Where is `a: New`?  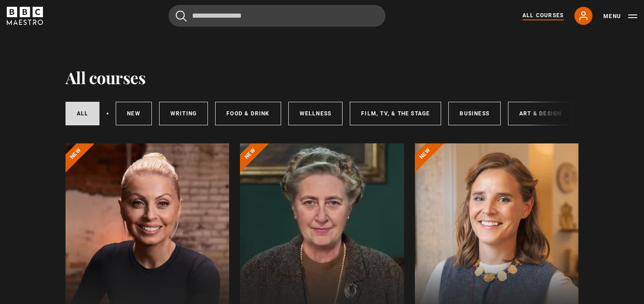 a: New is located at coordinates (134, 113).